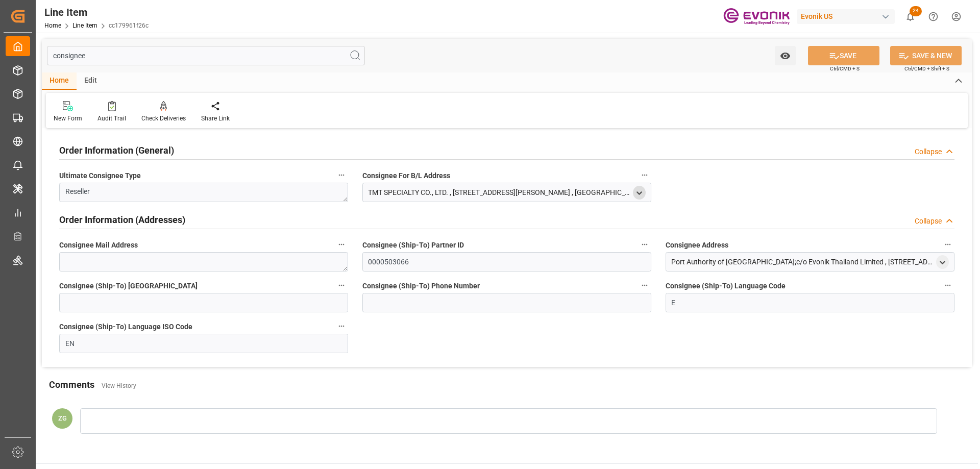 The image size is (980, 469). I want to click on h2: Order Information (Addresses), so click(122, 219).